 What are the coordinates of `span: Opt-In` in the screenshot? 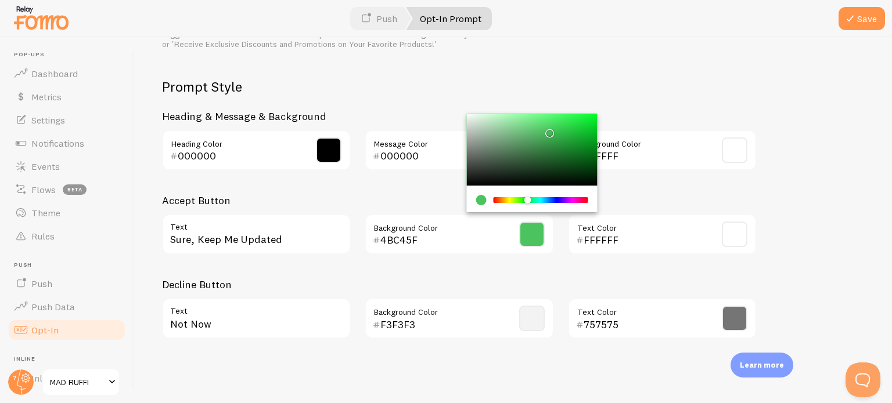 It's located at (45, 330).